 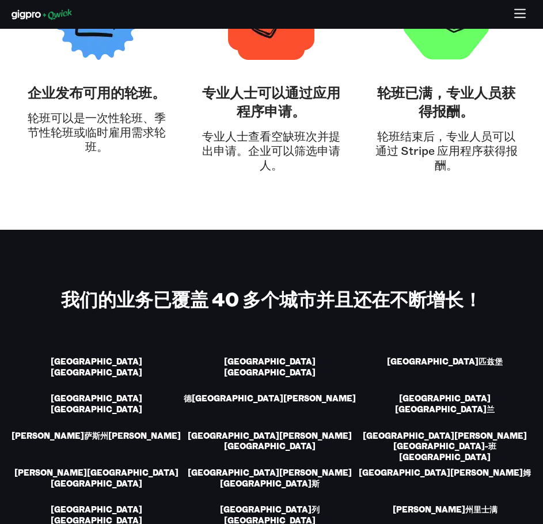 What do you see at coordinates (271, 101) in the screenshot?
I see `font: 专业人士可以通过应用程序申请。` at bounding box center [271, 101].